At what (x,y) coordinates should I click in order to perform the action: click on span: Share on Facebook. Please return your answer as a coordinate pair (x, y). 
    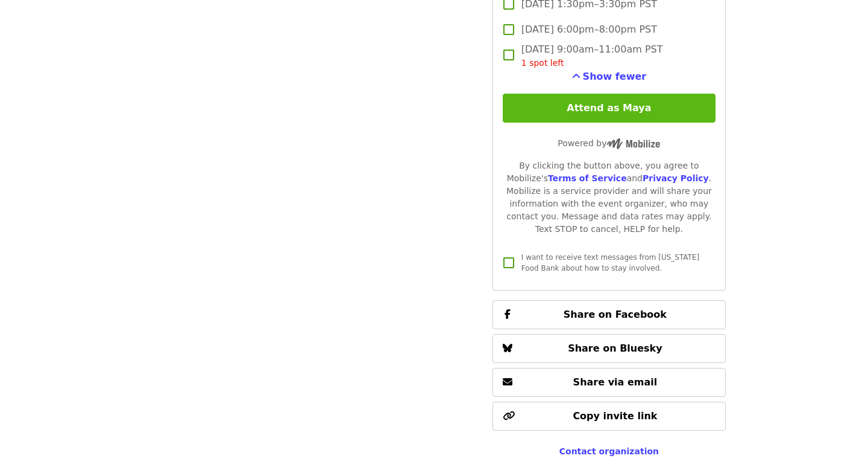
    Looking at the image, I should click on (615, 314).